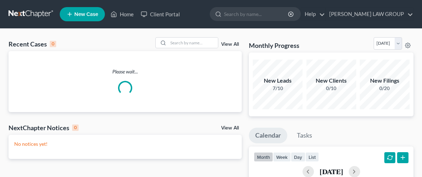 The image size is (422, 177). I want to click on div: 0/20, so click(385, 89).